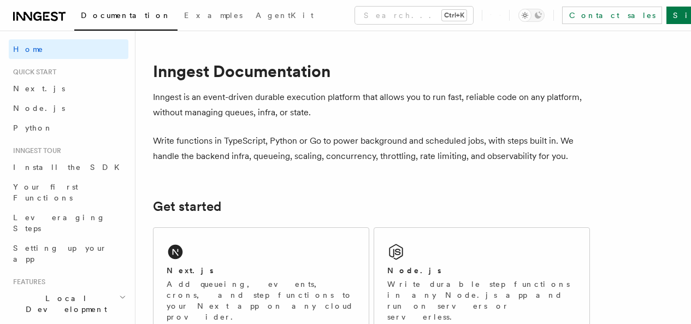 The width and height of the screenshot is (691, 324). What do you see at coordinates (45, 192) in the screenshot?
I see `span: Your first Functions` at bounding box center [45, 192].